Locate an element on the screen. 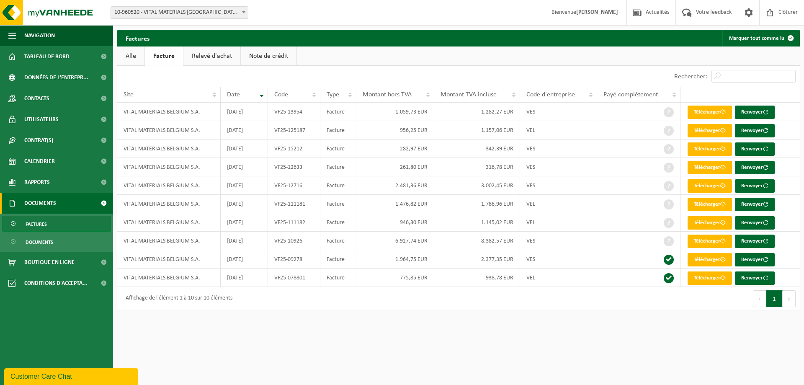 The width and height of the screenshot is (804, 385). td: 1.059,73 EUR is located at coordinates (395, 112).